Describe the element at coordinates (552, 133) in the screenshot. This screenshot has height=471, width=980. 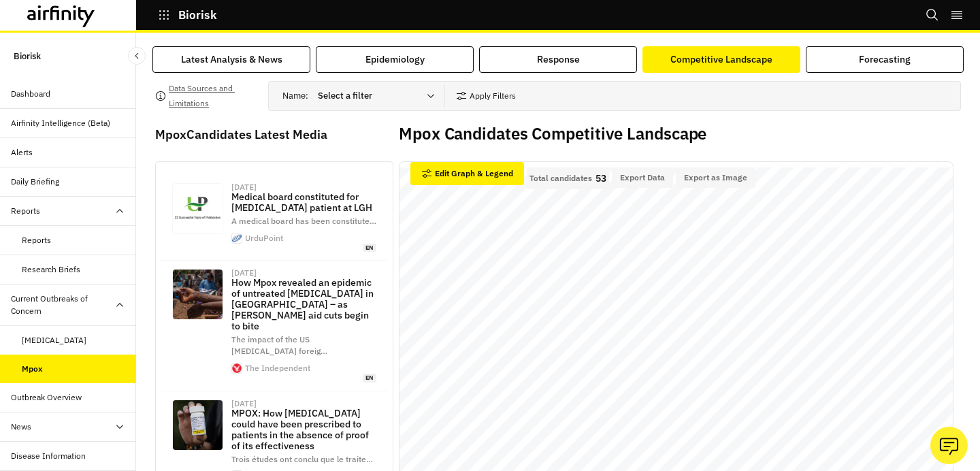
I see `h2: Mpox Candidates Competitive Landscape` at that location.